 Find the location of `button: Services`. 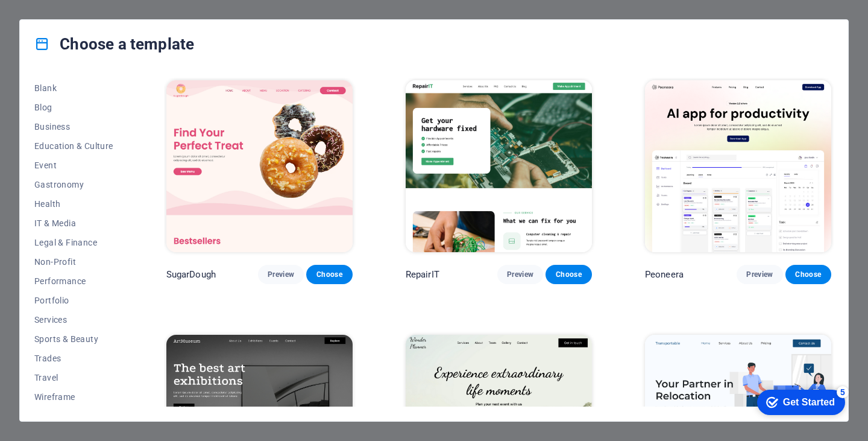

button: Services is located at coordinates (74, 320).